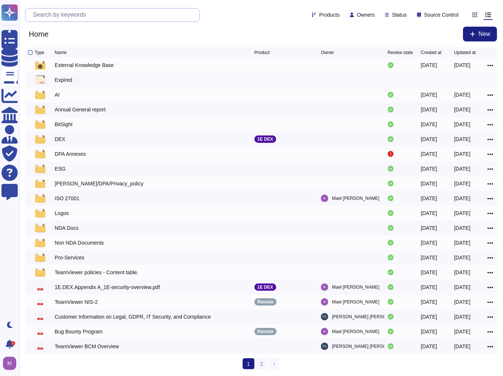 The height and width of the screenshot is (376, 503). I want to click on div: Bug Bounty Program, so click(79, 331).